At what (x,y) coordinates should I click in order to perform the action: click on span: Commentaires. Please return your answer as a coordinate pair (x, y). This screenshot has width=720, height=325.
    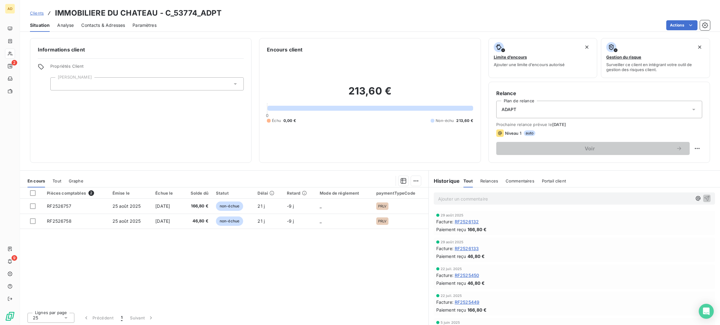
    Looking at the image, I should click on (520, 181).